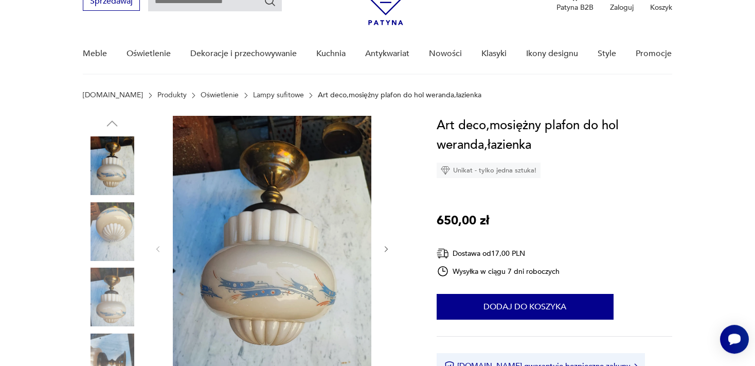  I want to click on p: Koszyk, so click(661, 7).